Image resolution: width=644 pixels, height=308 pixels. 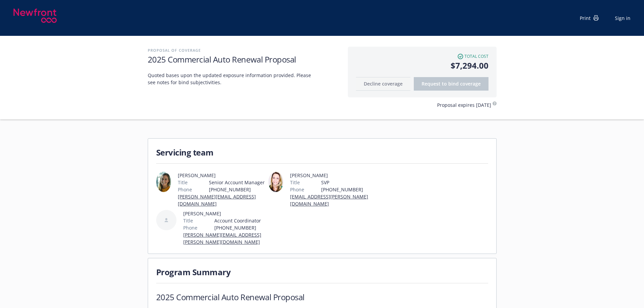 I want to click on a: Sign in, so click(x=623, y=18).